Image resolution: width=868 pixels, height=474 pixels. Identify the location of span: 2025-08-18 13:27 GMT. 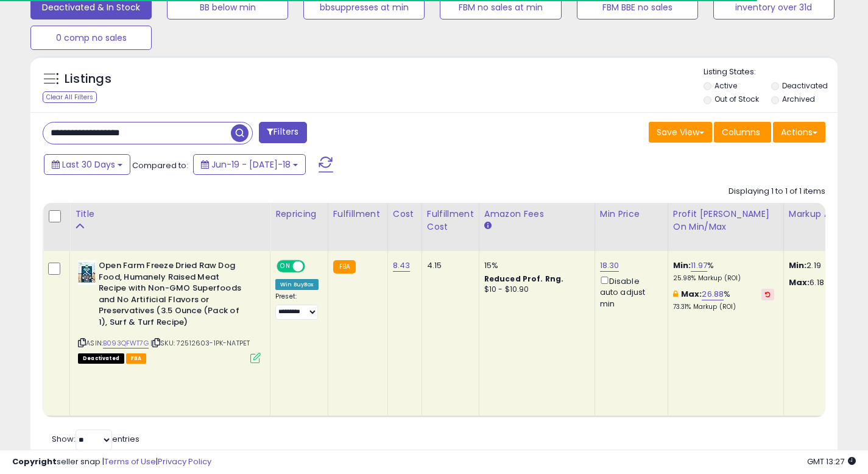
(831, 461).